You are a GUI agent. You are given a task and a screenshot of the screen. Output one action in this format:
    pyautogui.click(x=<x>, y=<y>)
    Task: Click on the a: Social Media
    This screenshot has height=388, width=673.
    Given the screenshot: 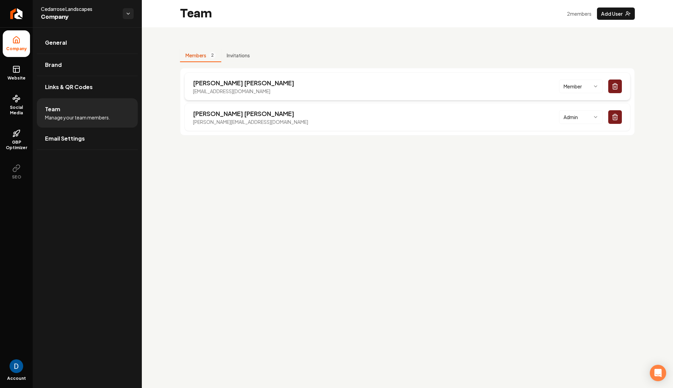 What is the action you would take?
    pyautogui.click(x=16, y=105)
    